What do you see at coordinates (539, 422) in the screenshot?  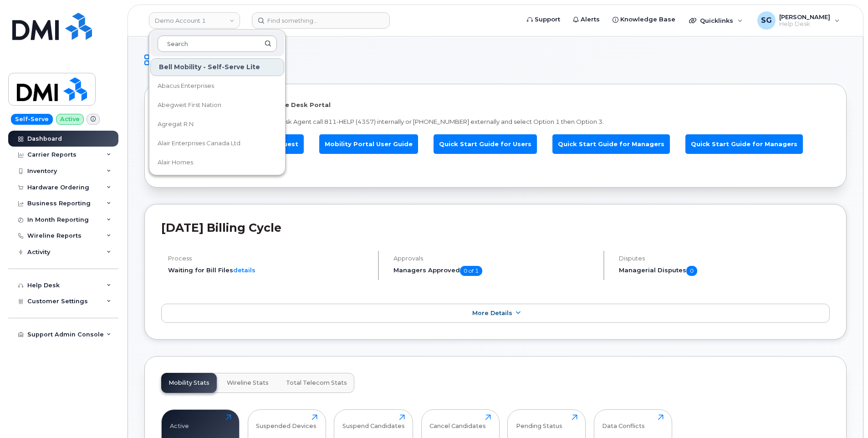 I see `div: Pending Status` at bounding box center [539, 422].